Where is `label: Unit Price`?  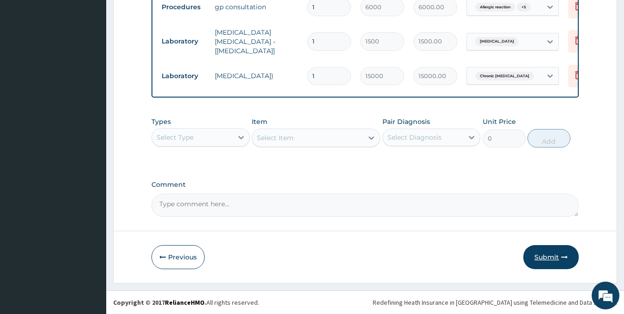 label: Unit Price is located at coordinates (499, 121).